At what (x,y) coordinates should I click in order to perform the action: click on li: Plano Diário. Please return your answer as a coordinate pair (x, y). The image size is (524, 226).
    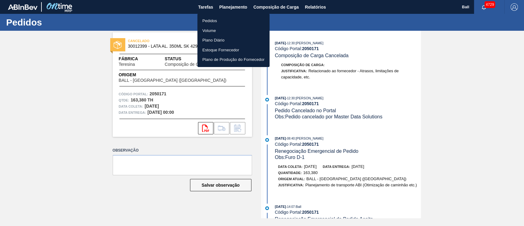
    Looking at the image, I should click on (233, 40).